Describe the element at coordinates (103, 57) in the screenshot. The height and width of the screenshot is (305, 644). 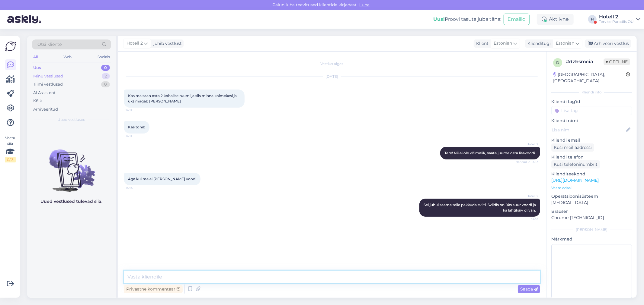
I see `div: Socials` at that location.